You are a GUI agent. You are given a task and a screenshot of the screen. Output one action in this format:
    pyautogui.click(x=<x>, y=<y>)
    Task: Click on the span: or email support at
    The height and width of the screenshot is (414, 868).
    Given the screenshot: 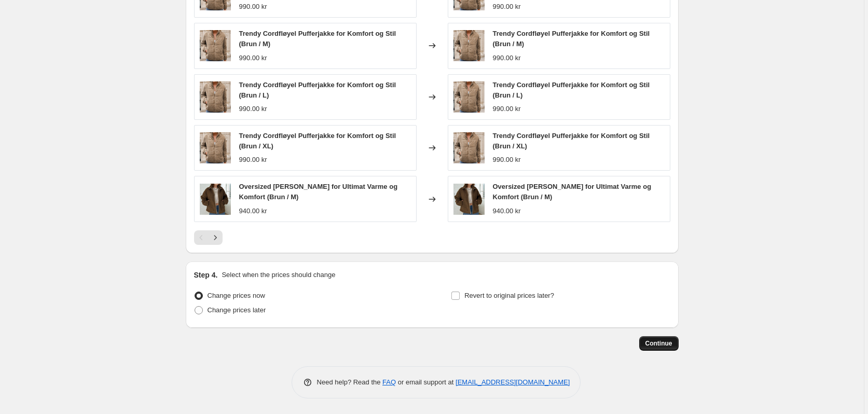 What is the action you would take?
    pyautogui.click(x=426, y=382)
    